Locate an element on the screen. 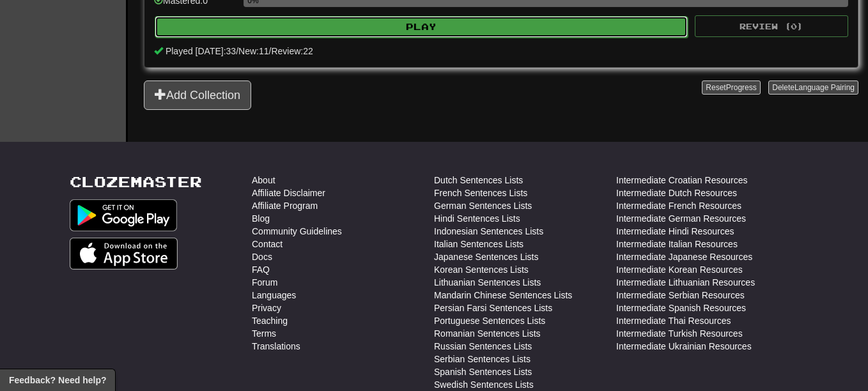 Image resolution: width=868 pixels, height=391 pixels. a: Romanian Sentences Lists is located at coordinates (487, 334).